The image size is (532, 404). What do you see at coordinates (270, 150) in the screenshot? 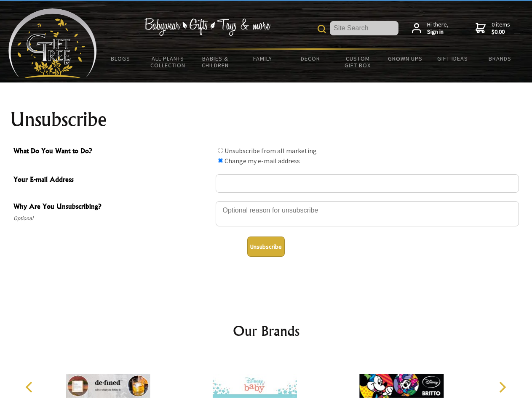
I see `label: Unsubscribe from all marketing` at bounding box center [270, 150].